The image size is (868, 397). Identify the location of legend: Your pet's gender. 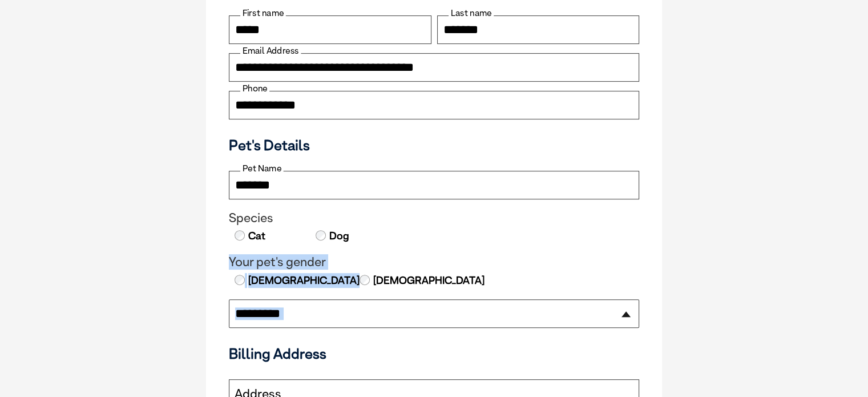
(434, 262).